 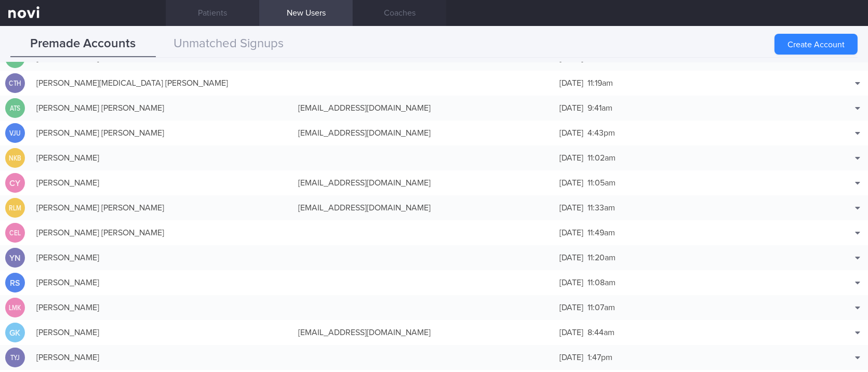 What do you see at coordinates (15, 307) in the screenshot?
I see `div: LMK` at bounding box center [15, 307].